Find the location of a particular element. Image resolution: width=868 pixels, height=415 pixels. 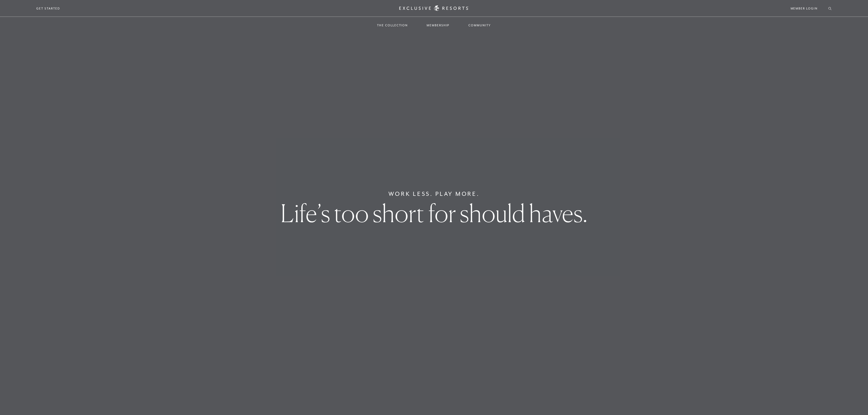

a: Get Started is located at coordinates (48, 8).